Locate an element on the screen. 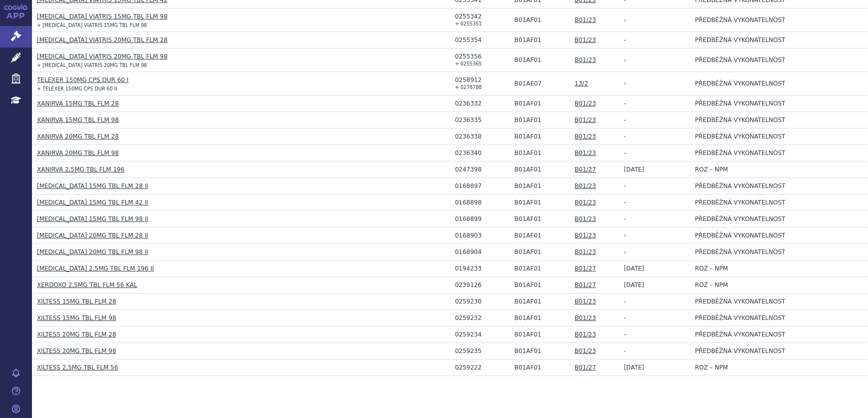  a: XILTESS 15MG TBL FLM 28 is located at coordinates (76, 301).